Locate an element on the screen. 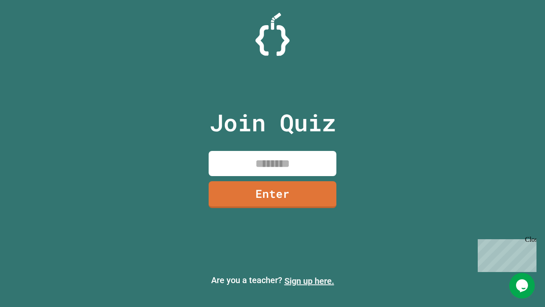  a: Enter is located at coordinates (273, 194).